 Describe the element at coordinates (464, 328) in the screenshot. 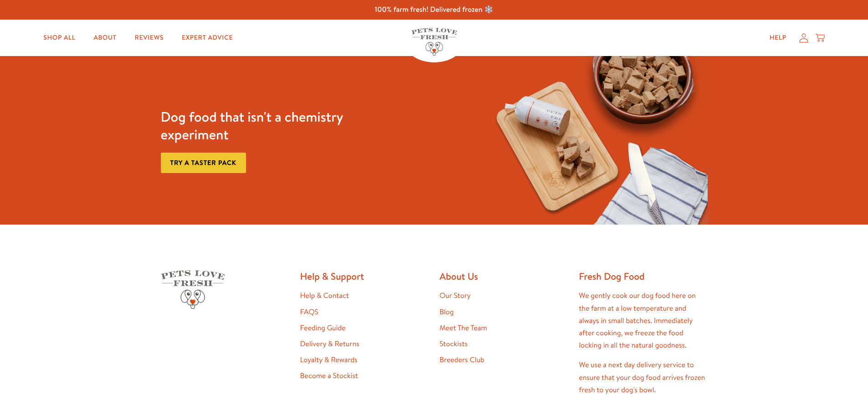

I see `a: Meet The Team` at that location.